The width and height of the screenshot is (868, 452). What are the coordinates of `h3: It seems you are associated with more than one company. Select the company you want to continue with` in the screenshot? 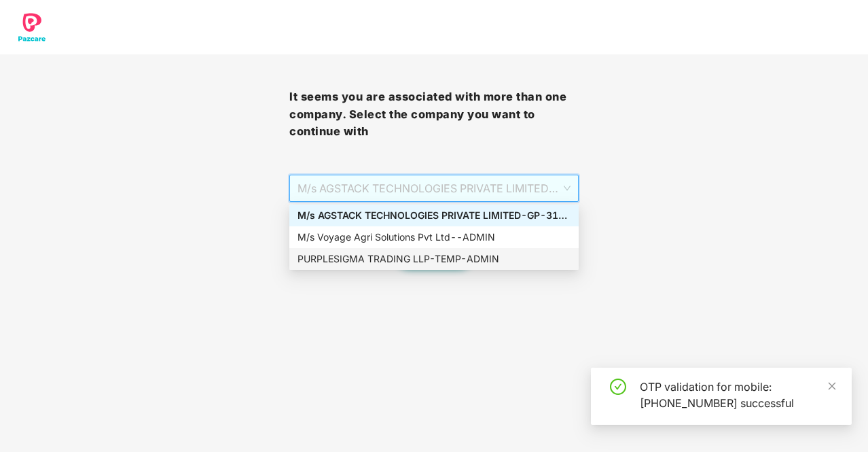 It's located at (434, 114).